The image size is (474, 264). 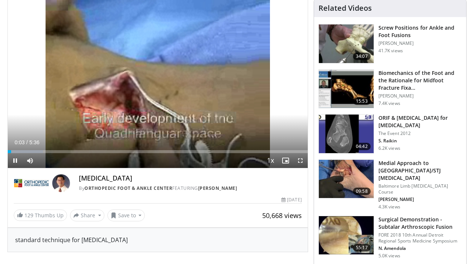 What do you see at coordinates (390, 237) in the screenshot?
I see `a: 55:17 Surgical Demonstration - Subtalar Arthroscopic Fusion FORE 2018 10th Annual Detroit Regiona...` at bounding box center [390, 237].